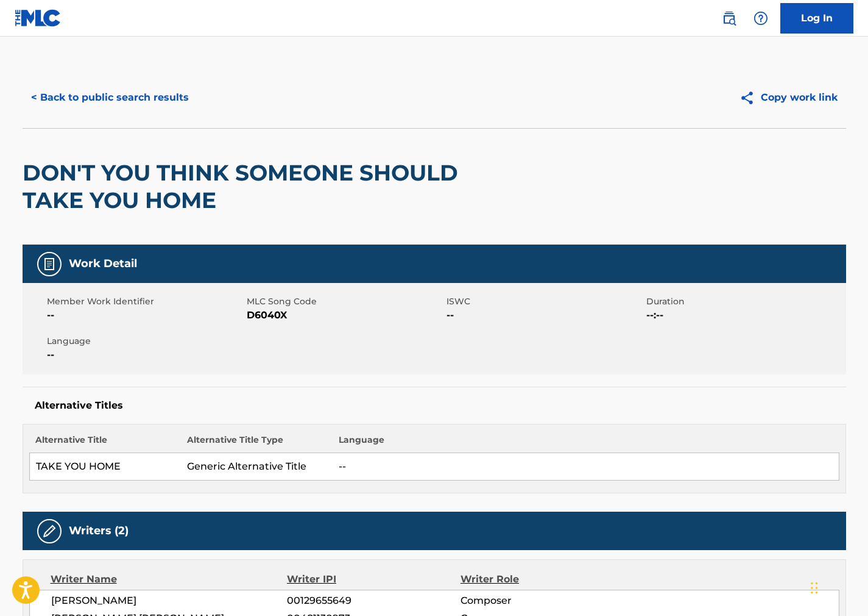  Describe the element at coordinates (110, 98) in the screenshot. I see `button: < Back to public search results` at that location.